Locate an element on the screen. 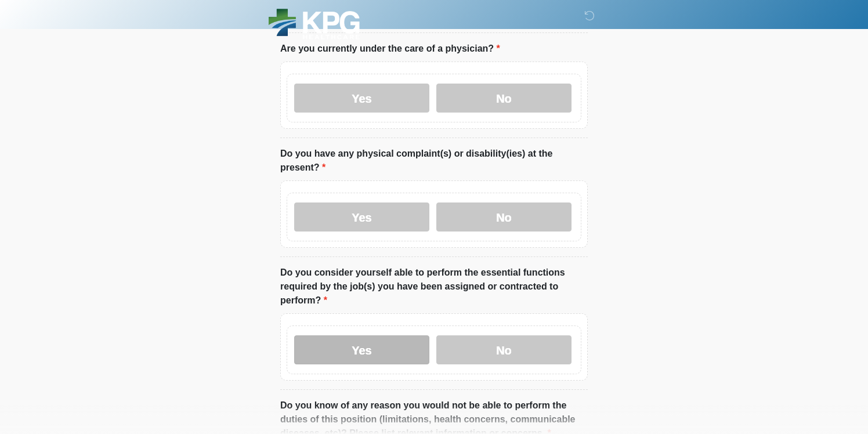 The width and height of the screenshot is (868, 434). label: Are you currently under the care of a physician? is located at coordinates (390, 49).